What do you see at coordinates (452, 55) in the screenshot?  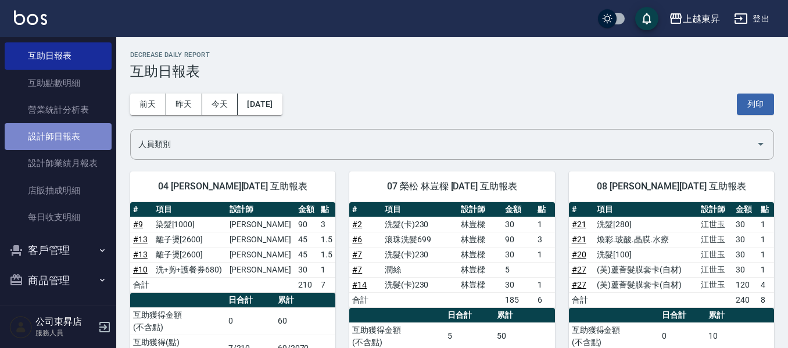 I see `h2: Decrease Daily Report` at bounding box center [452, 55].